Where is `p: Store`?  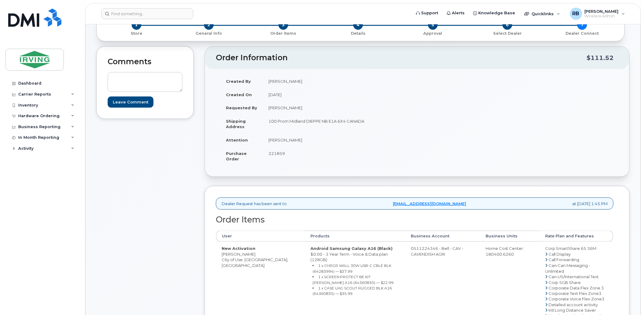
p: Store is located at coordinates (136, 33).